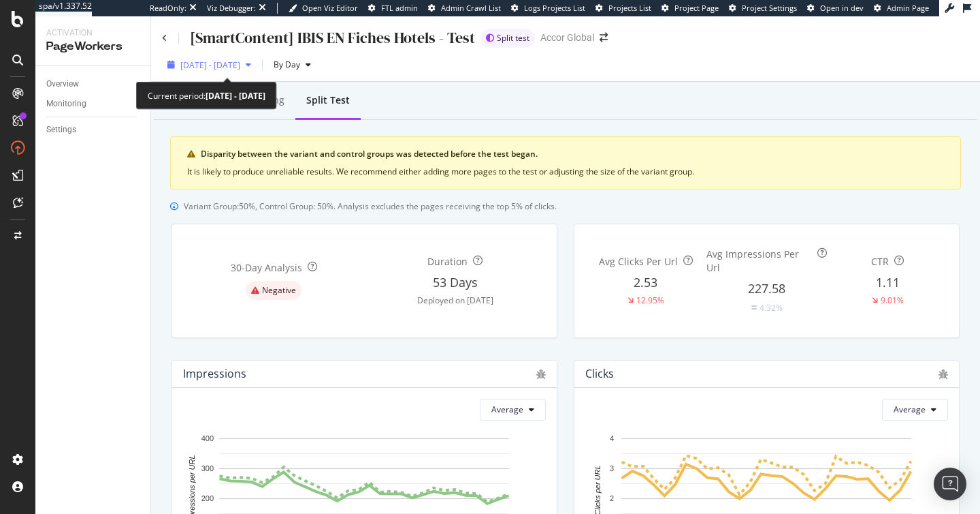 Image resolution: width=980 pixels, height=514 pixels. I want to click on div: Monitoring, so click(66, 104).